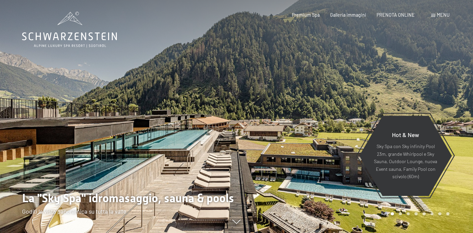 The width and height of the screenshot is (473, 233). What do you see at coordinates (392, 214) in the screenshot?
I see `div: Carousel Page 1 (Current Slide)` at bounding box center [392, 214].